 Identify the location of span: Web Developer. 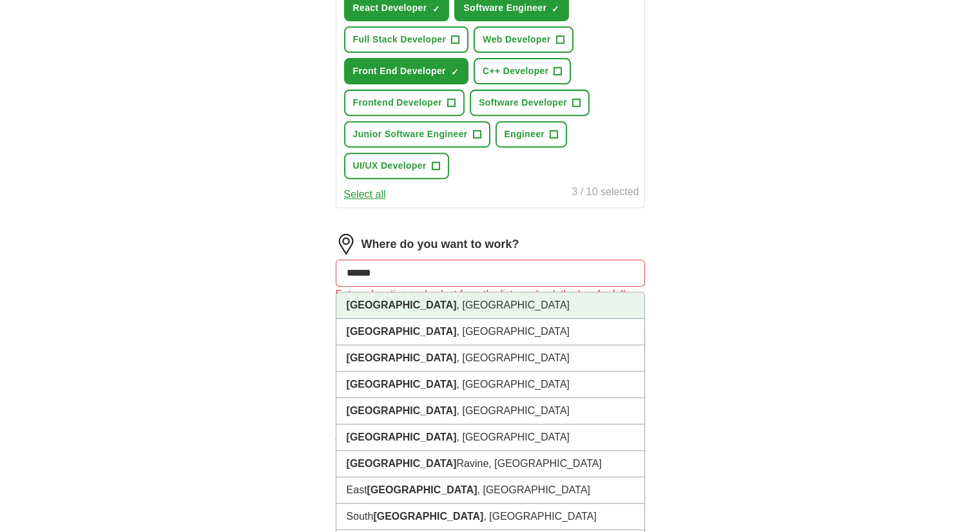
(516, 40).